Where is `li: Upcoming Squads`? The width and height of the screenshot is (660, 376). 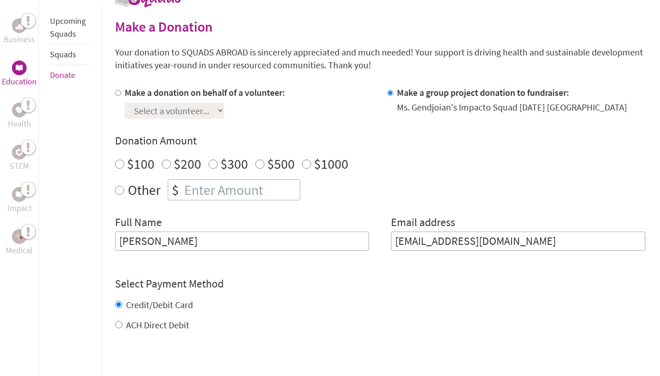 li: Upcoming Squads is located at coordinates (70, 28).